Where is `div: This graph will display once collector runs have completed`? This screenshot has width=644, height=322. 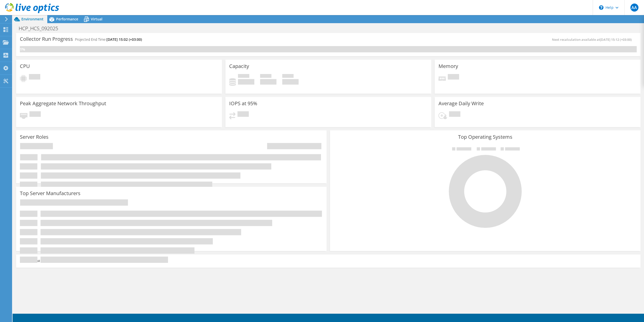 div: This graph will display once collector runs have completed is located at coordinates (328, 261).